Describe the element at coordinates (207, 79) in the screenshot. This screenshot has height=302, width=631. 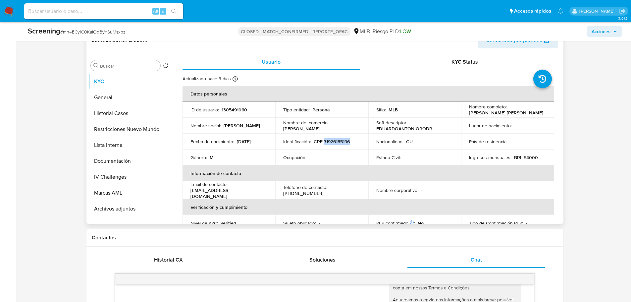
I see `p: Actualizado hace 3 días` at that location.